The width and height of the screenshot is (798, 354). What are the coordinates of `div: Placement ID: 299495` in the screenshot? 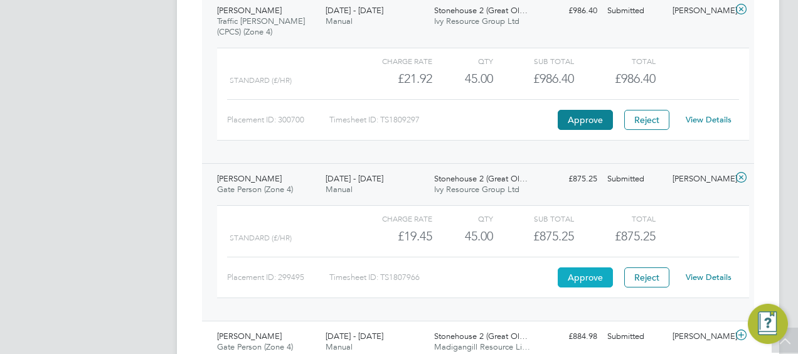 It's located at (278, 277).